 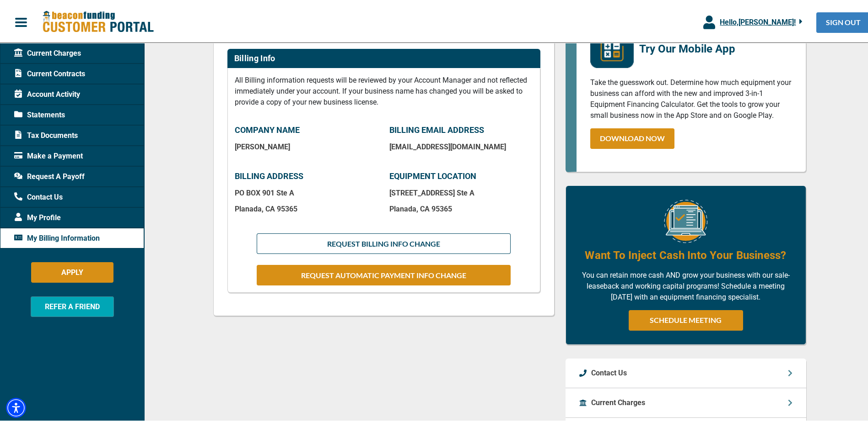 What do you see at coordinates (39, 195) in the screenshot?
I see `span: Contact Us` at bounding box center [39, 195].